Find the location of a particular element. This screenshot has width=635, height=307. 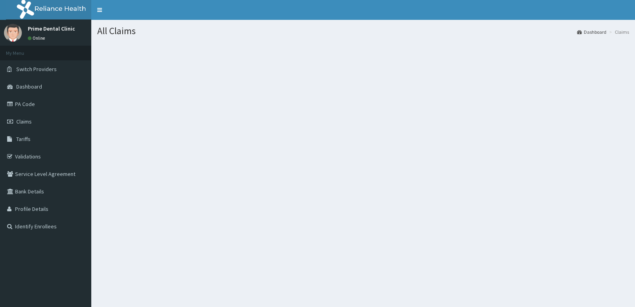

span: Dashboard is located at coordinates (29, 86).